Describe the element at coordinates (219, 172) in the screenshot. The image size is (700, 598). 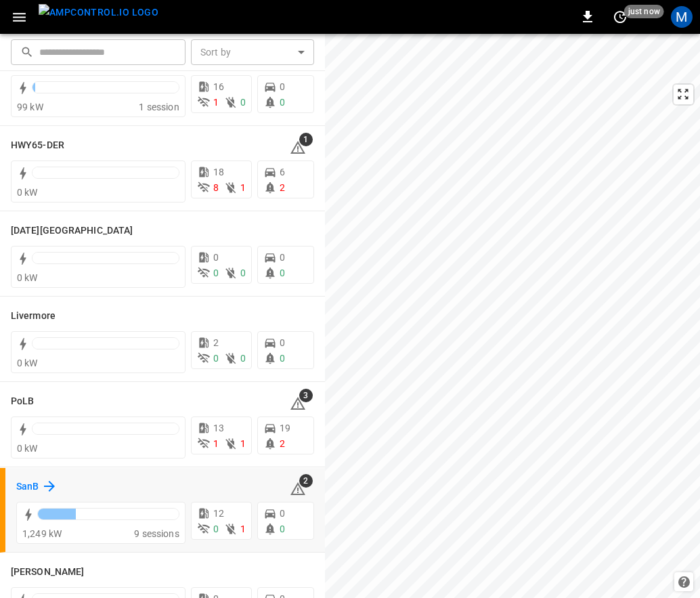
I see `span: 18` at that location.